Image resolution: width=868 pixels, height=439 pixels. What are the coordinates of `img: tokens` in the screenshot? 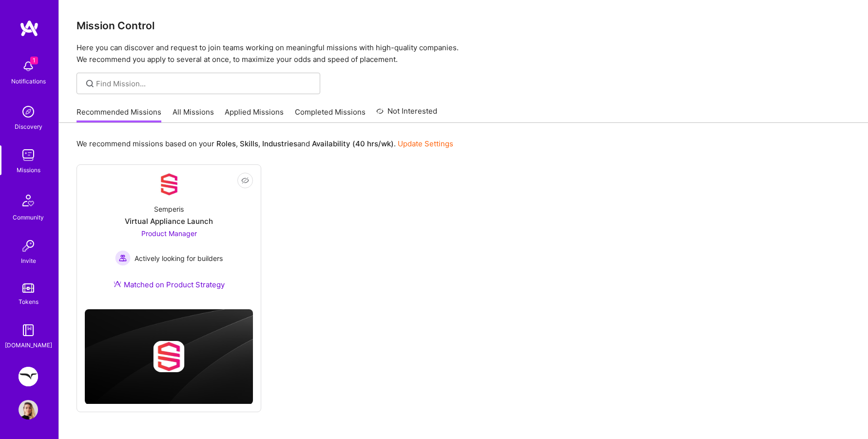 It's located at (28, 288).